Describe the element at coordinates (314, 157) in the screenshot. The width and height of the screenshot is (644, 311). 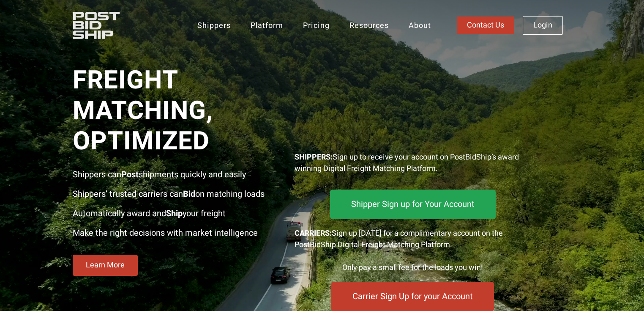
I see `strong: SHIPPERS:` at that location.